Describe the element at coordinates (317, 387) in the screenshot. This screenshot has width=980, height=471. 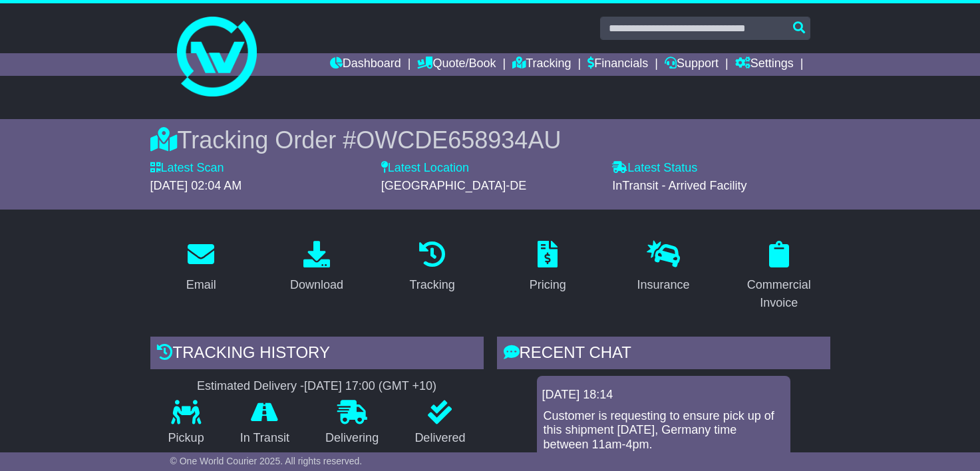
I see `div: Estimated Delivery -` at that location.